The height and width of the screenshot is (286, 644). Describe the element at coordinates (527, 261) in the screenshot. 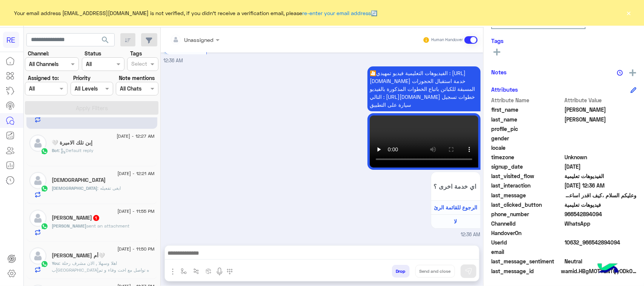

I see `span: last_message_sentiment` at that location.